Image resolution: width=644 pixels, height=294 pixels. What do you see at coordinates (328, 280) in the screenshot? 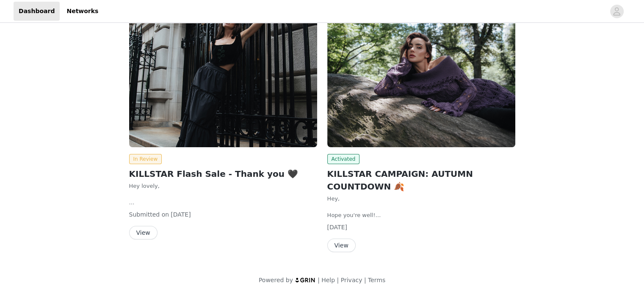
I see `a: Help` at bounding box center [328, 280].